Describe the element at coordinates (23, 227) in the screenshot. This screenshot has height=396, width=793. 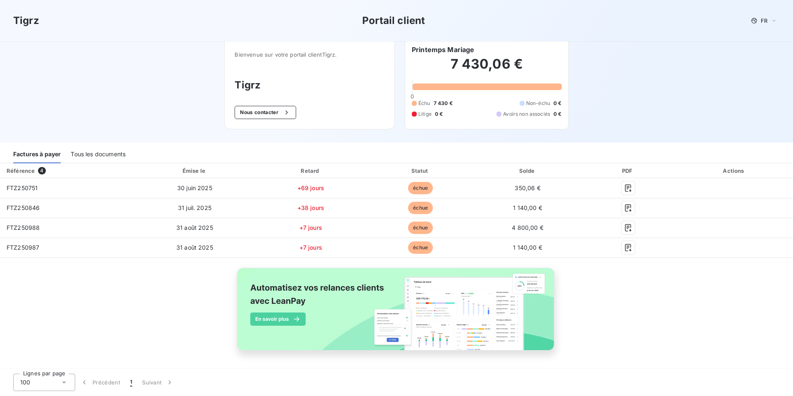
I see `span: FTZ250988` at that location.